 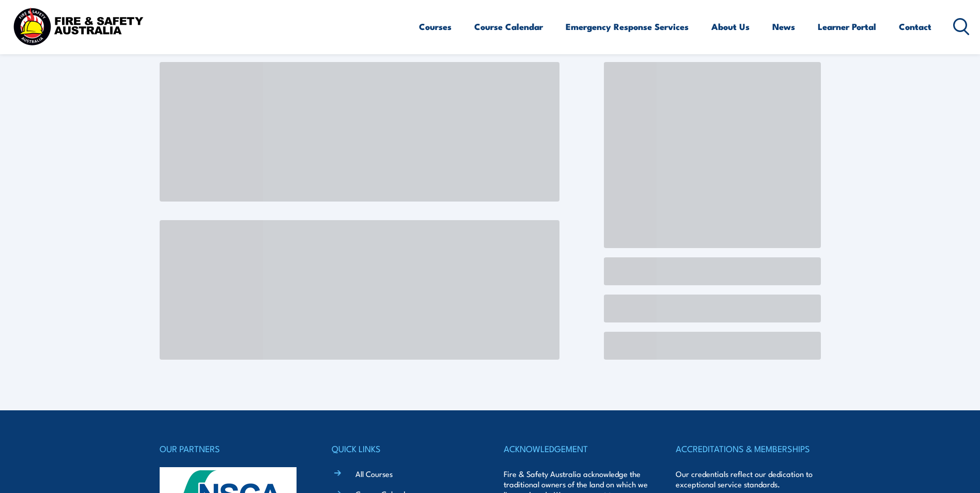 What do you see at coordinates (374, 473) in the screenshot?
I see `a: All Courses` at bounding box center [374, 473].